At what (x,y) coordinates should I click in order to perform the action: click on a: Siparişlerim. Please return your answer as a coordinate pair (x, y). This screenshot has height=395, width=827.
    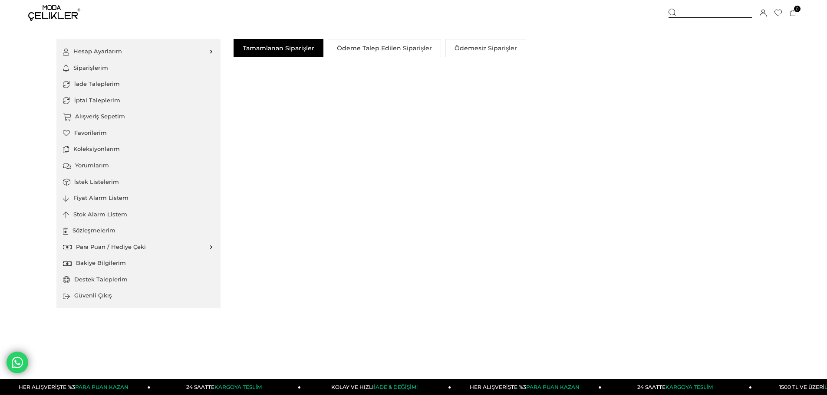
    Looking at the image, I should click on (138, 68).